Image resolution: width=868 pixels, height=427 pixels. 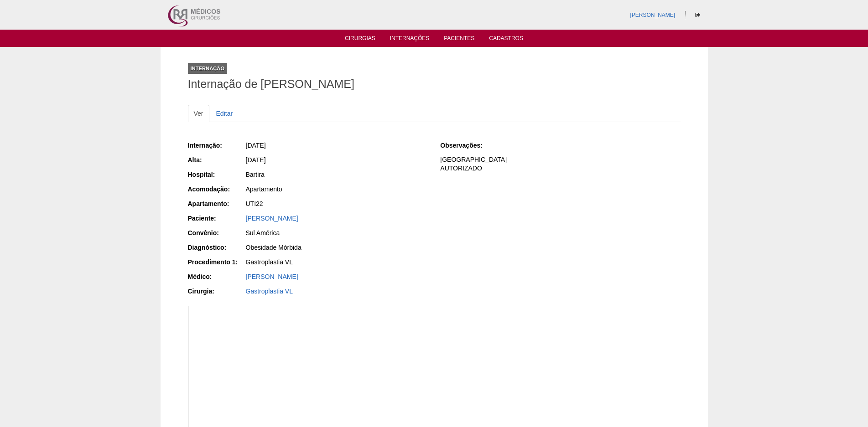 What do you see at coordinates (410, 40) in the screenshot?
I see `a: Internações` at bounding box center [410, 40].